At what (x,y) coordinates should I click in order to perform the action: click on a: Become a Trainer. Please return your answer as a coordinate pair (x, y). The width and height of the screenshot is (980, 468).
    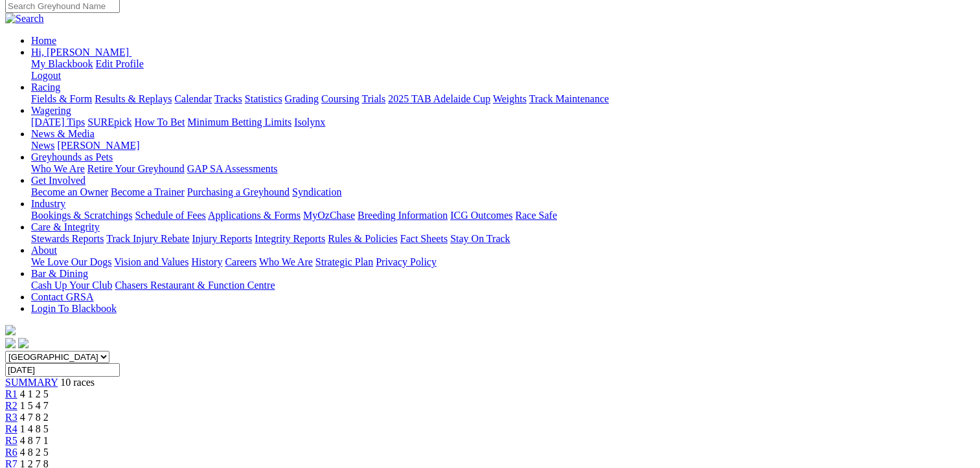
    Looking at the image, I should click on (148, 192).